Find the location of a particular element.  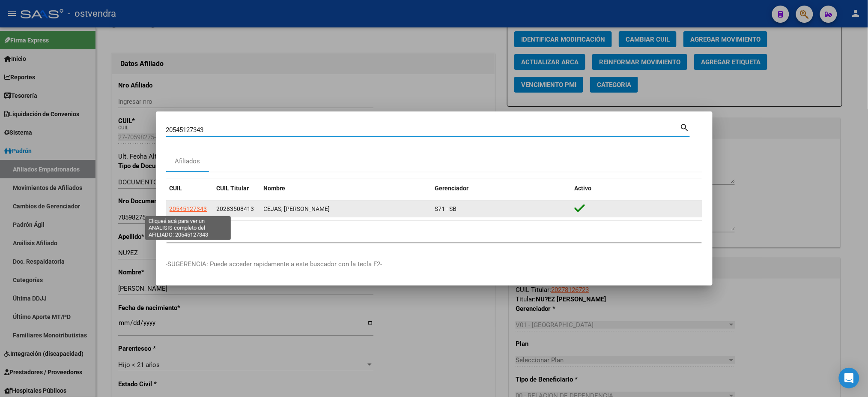

div: Open Intercom Messenger is located at coordinates (849, 378).